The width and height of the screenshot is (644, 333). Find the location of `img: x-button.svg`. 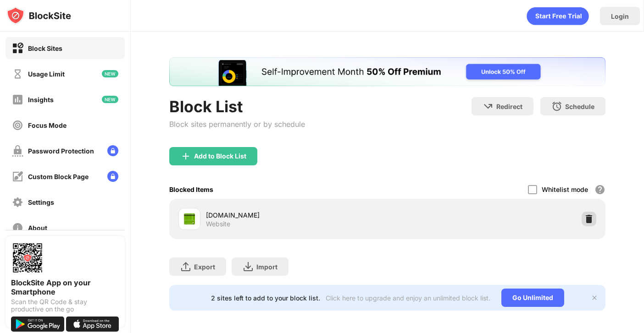

img: x-button.svg is located at coordinates (594, 298).